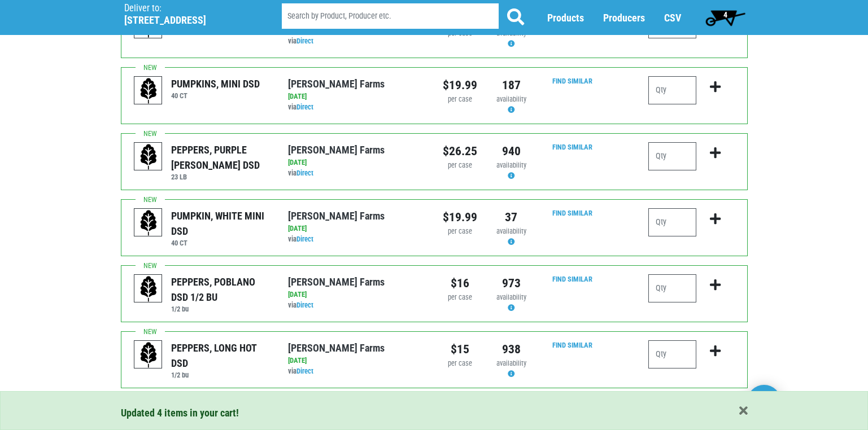 This screenshot has height=430, width=868. I want to click on div: 940, so click(511, 152).